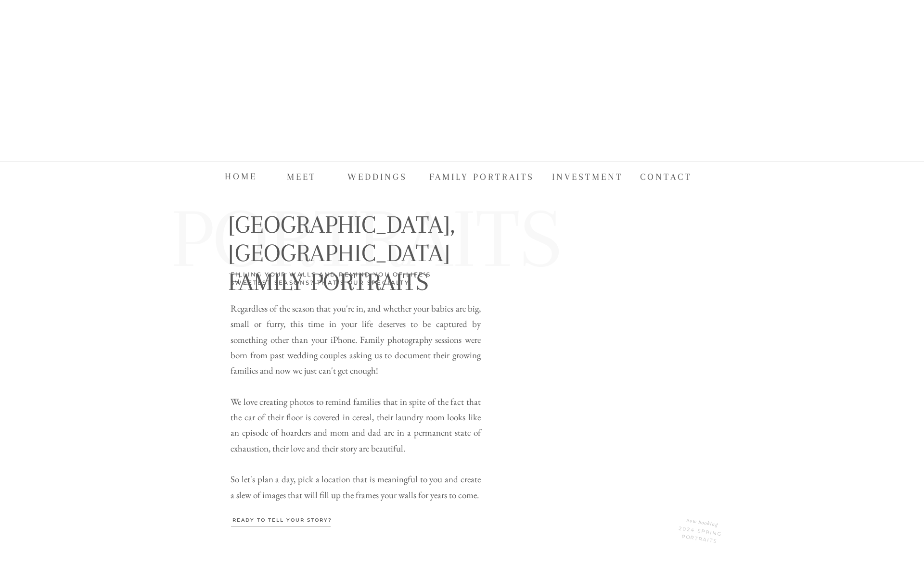 The height and width of the screenshot is (577, 924). Describe the element at coordinates (282, 524) in the screenshot. I see `p: ready to tell your story?` at that location.